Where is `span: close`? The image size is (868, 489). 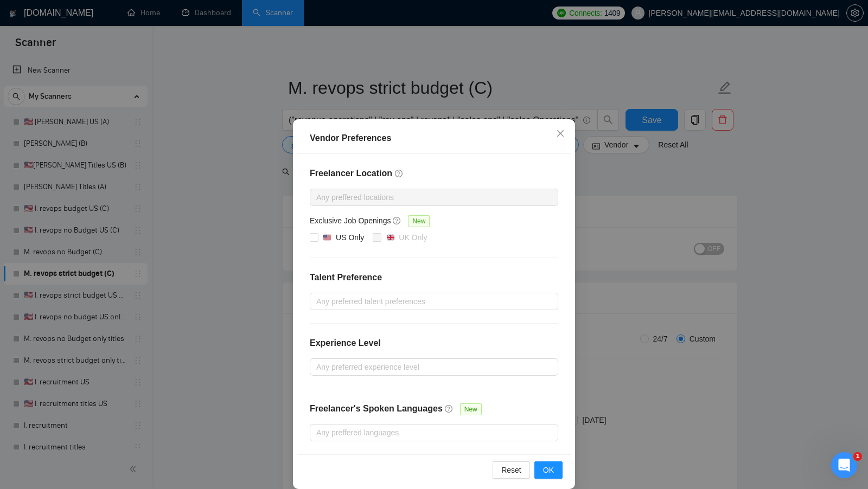 span: close is located at coordinates (560, 133).